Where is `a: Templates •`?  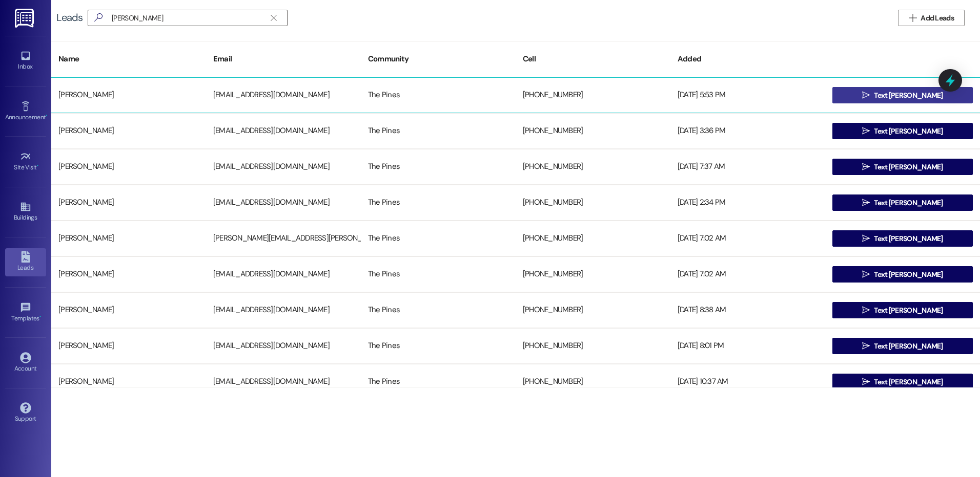 a: Templates • is located at coordinates (26, 313).